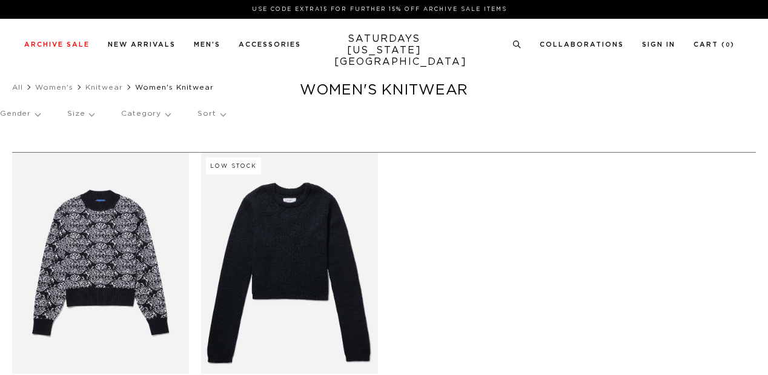 The image size is (768, 375). I want to click on a: Accessories, so click(269, 44).